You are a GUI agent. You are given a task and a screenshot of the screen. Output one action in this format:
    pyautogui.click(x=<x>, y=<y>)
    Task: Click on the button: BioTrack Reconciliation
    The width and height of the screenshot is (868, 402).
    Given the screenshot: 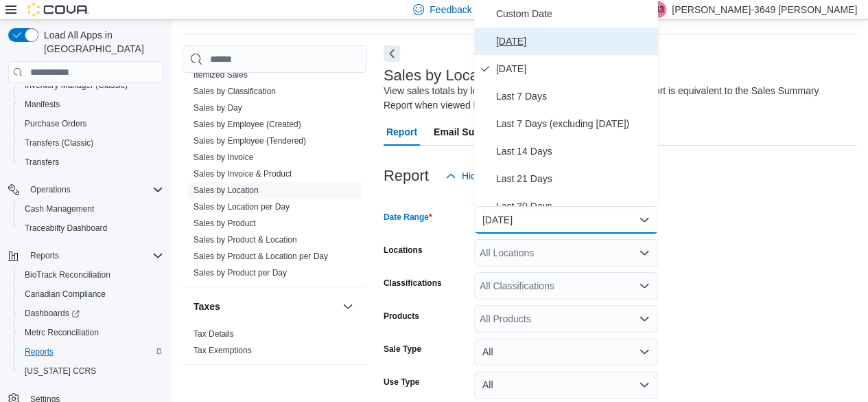 What is the action you would take?
    pyautogui.click(x=91, y=275)
    